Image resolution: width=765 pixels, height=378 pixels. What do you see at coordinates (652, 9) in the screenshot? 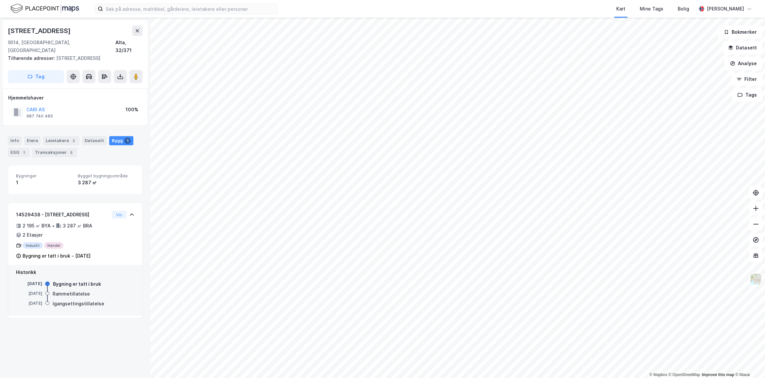
I see `div: Mine Tags` at bounding box center [652, 9].